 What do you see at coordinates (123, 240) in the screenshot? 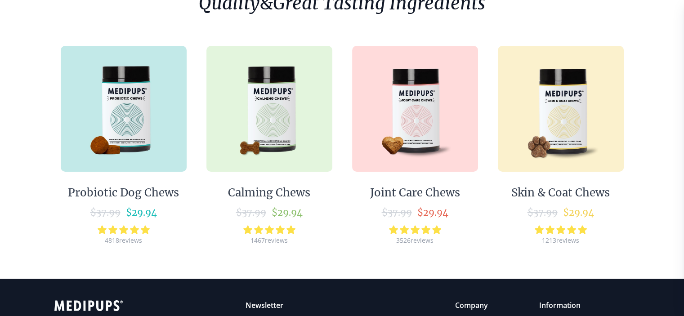
I see `div: 4818 reviews` at bounding box center [123, 240].